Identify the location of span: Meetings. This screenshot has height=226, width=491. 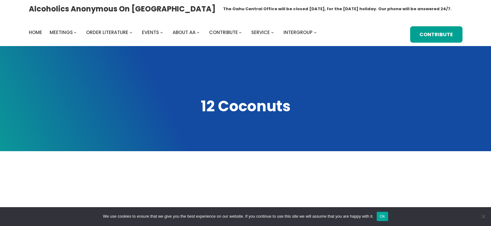
(61, 32).